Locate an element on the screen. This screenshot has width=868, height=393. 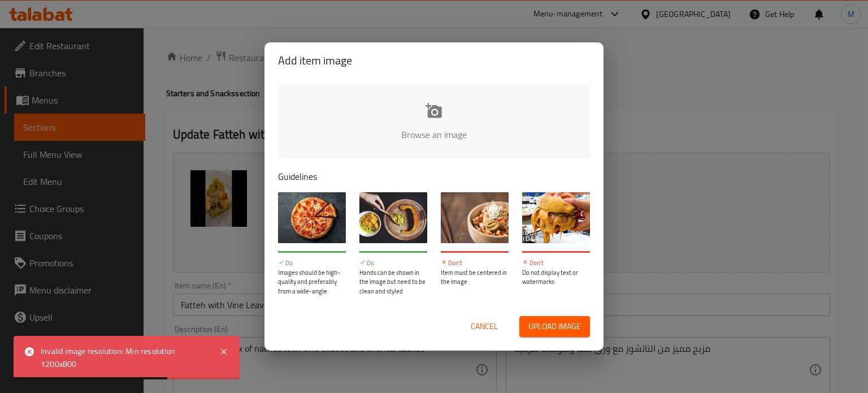
p: Hands can be shown in the image but need to be clean and styled is located at coordinates (393, 282).